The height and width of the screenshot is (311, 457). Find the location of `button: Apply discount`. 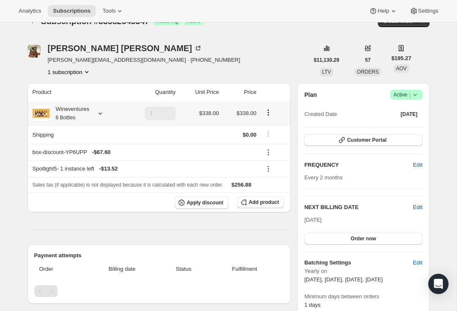

button: Apply discount is located at coordinates (202, 203).